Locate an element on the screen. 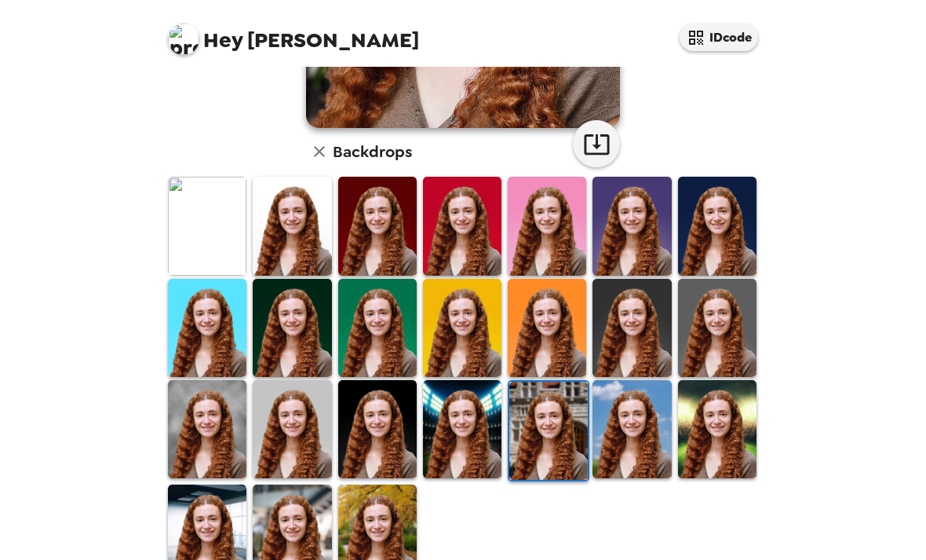 The height and width of the screenshot is (560, 926). h6: Backdrops is located at coordinates (372, 152).